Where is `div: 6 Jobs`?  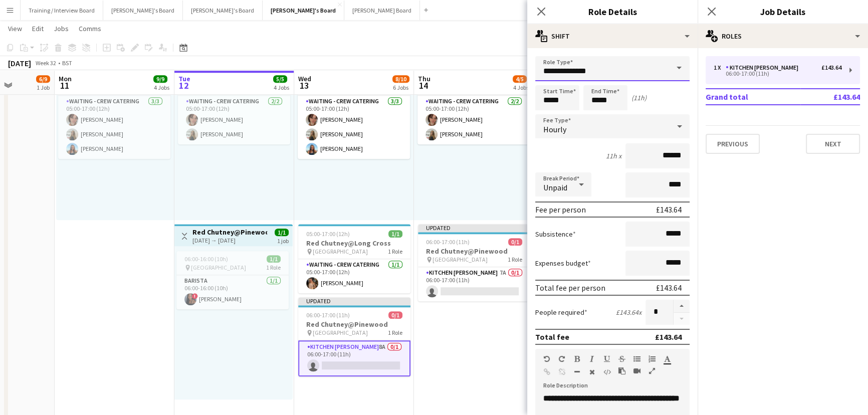 div: 6 Jobs is located at coordinates (401, 87).